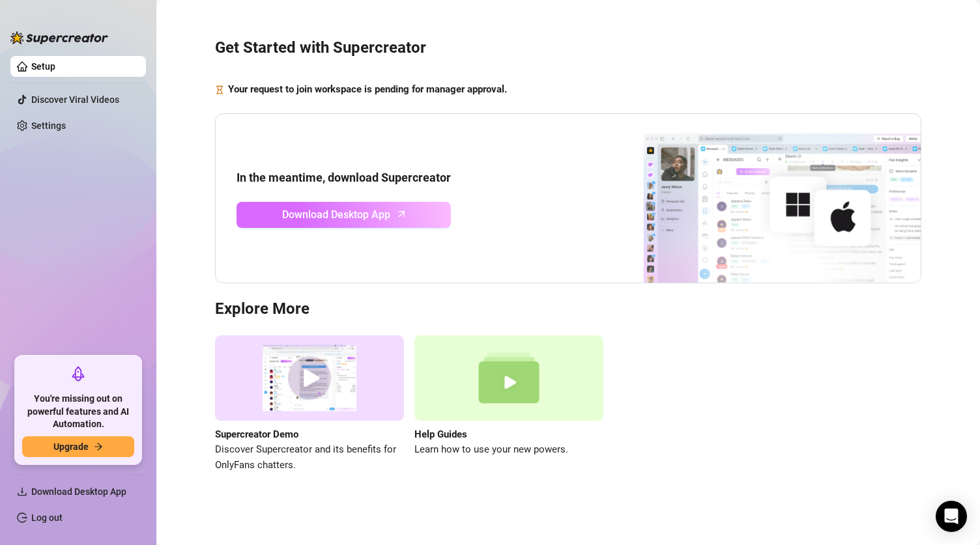 This screenshot has width=980, height=545. I want to click on h3: Explore More, so click(568, 309).